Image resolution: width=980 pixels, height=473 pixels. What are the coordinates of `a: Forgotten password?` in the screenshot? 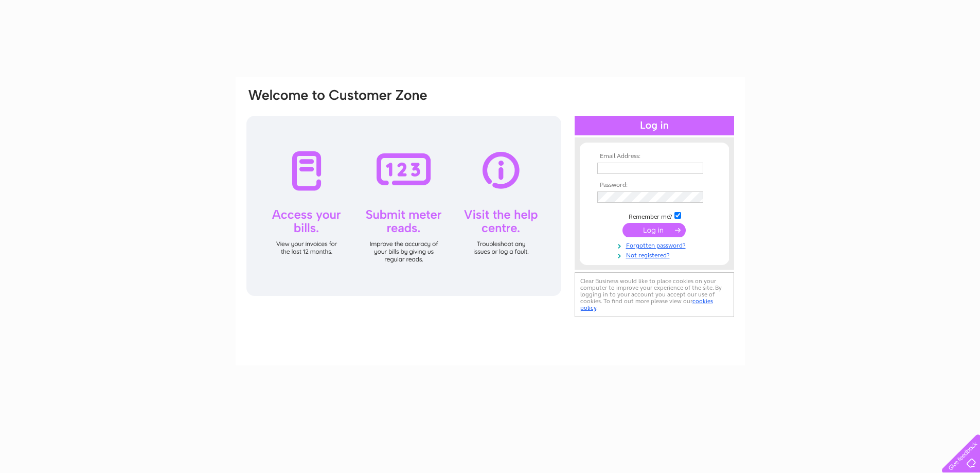 It's located at (655, 244).